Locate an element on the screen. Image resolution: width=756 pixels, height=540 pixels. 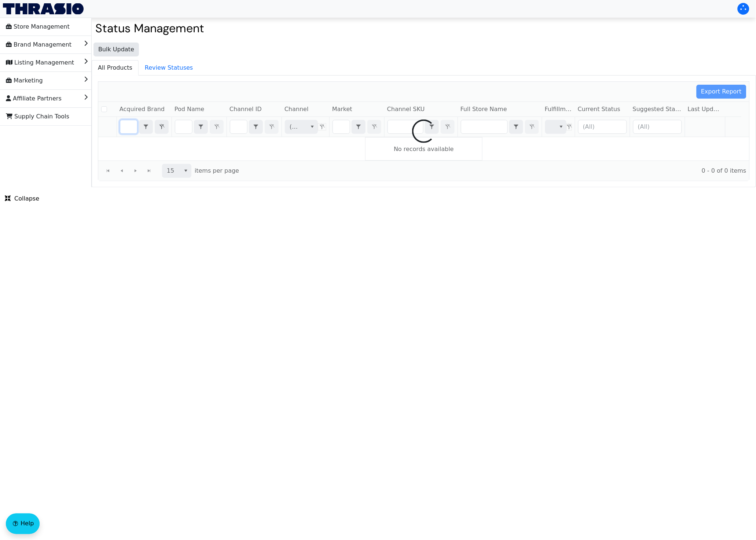
span: Marketing is located at coordinates (24, 81).